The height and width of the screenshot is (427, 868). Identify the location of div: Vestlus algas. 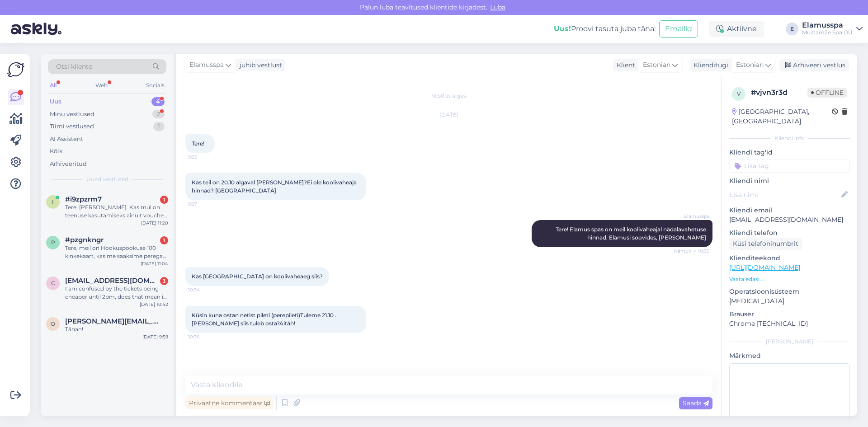
(449, 95).